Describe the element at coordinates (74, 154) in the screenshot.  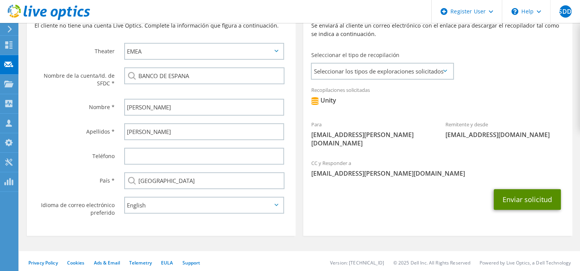
I see `label: Teléfono` at that location.